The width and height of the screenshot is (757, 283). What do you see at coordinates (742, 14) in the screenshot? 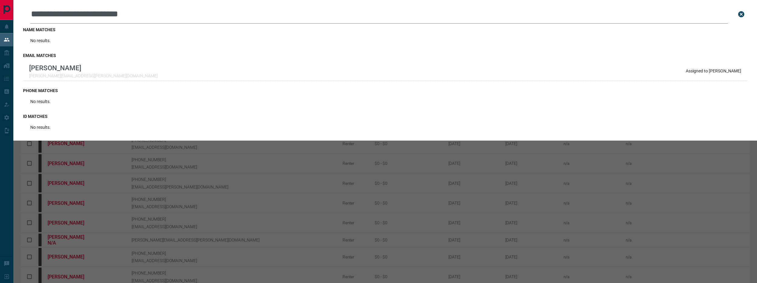
I see `button: close search bar` at bounding box center [742, 14].